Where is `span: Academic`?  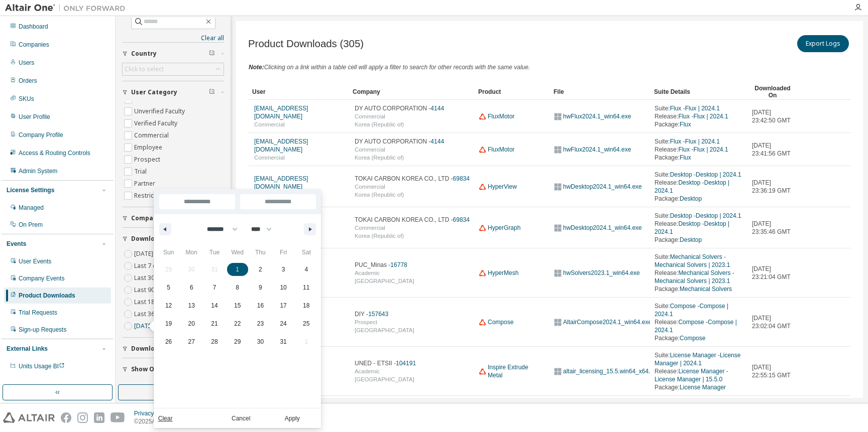 span: Academic is located at coordinates (384, 273).